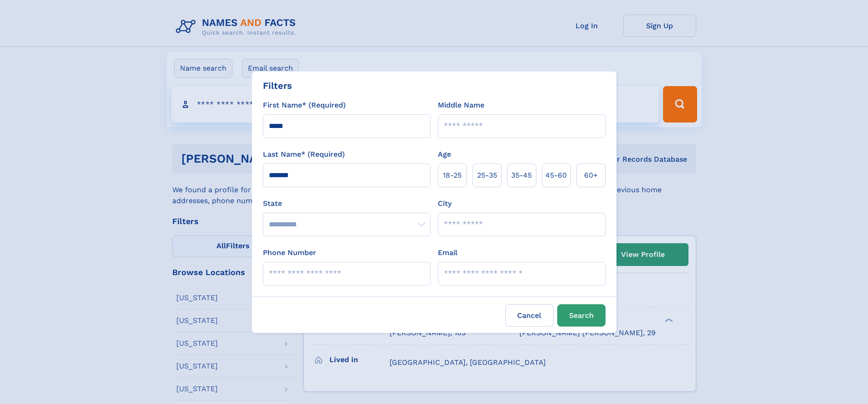 This screenshot has height=404, width=868. Describe the element at coordinates (452, 175) in the screenshot. I see `span: 18‑25` at that location.